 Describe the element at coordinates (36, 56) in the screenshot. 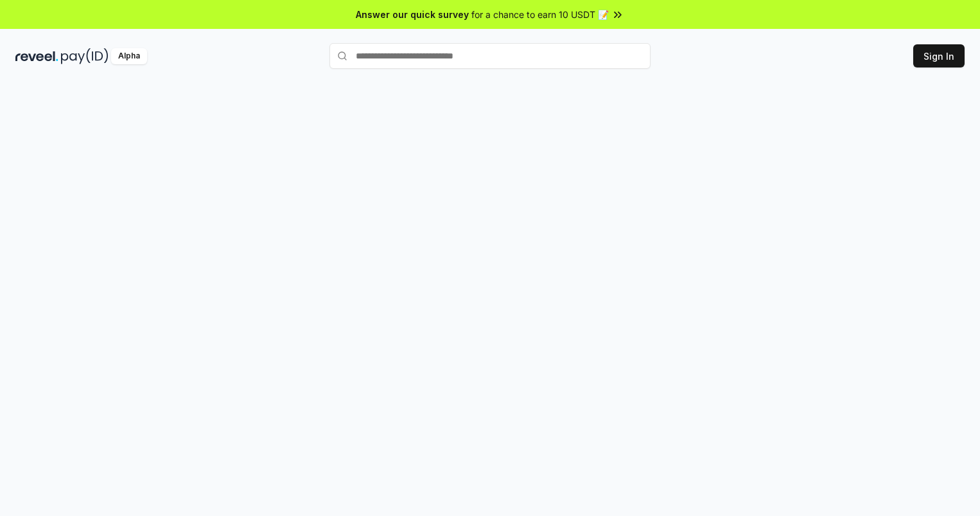

I see `img: reveel_dark` at that location.